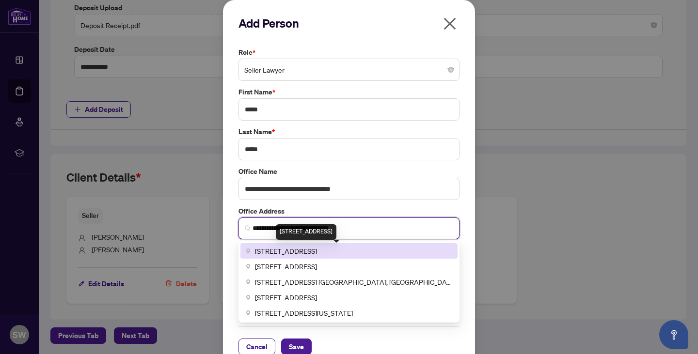 This screenshot has width=698, height=354. What do you see at coordinates (349, 52) in the screenshot?
I see `label: Role` at bounding box center [349, 52].